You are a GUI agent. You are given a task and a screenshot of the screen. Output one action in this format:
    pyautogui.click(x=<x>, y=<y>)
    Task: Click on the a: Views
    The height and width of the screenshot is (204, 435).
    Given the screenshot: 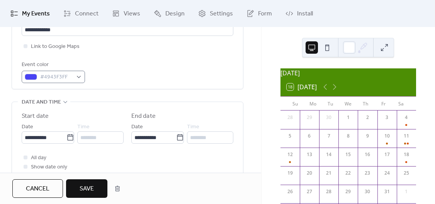 What is the action you would take?
    pyautogui.click(x=126, y=14)
    